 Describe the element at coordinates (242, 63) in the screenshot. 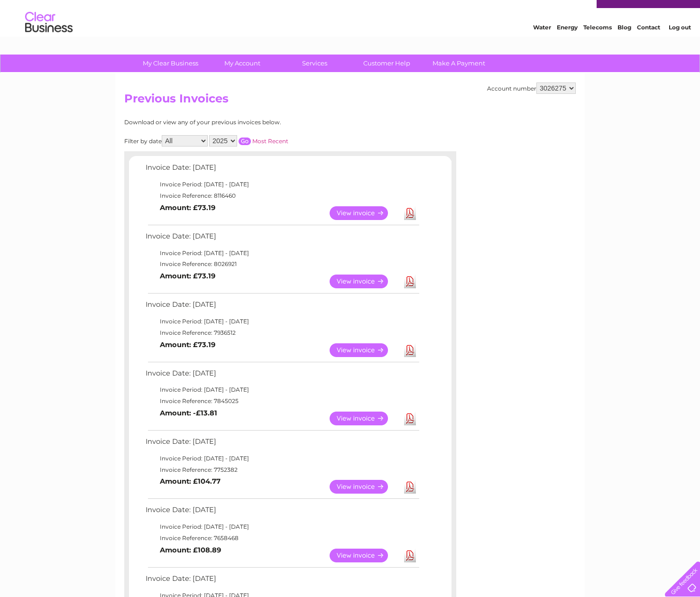

I see `a: My Account` at that location.